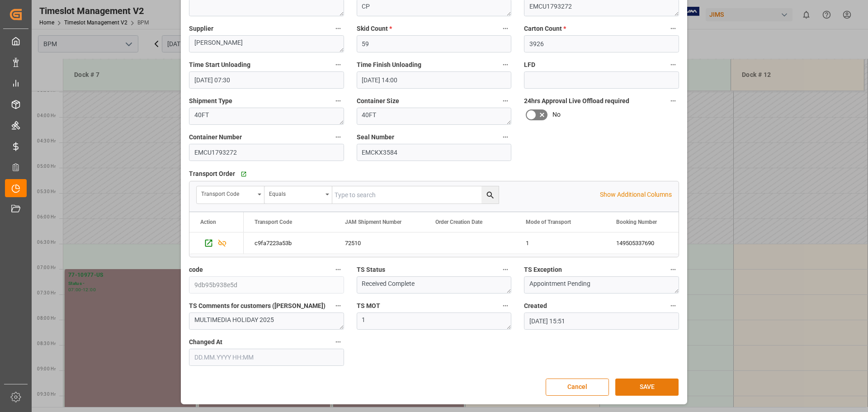 This screenshot has width=868, height=412. I want to click on textarea: MULTIMEDIA HOLIDAY 2025, so click(266, 321).